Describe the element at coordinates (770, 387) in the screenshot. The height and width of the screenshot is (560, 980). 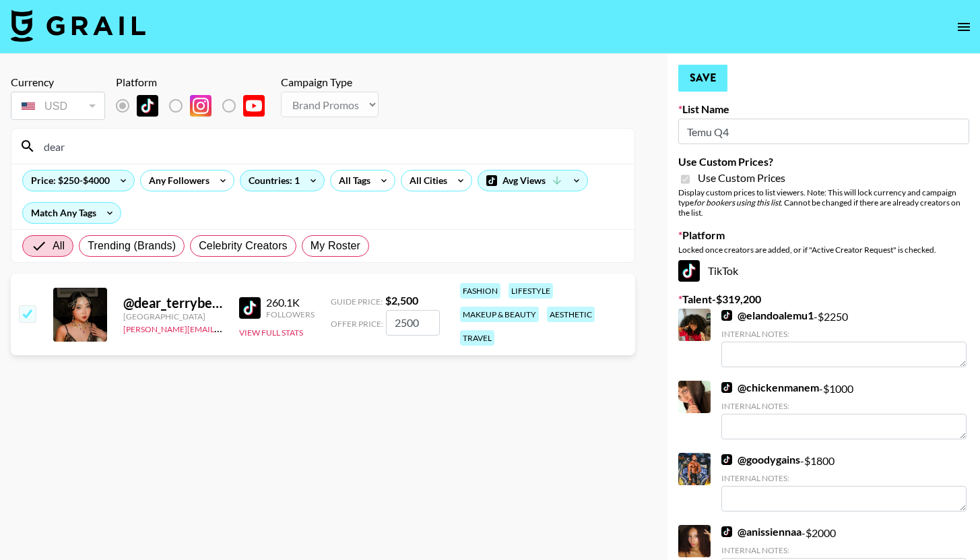
I see `a: @chickenmanem` at that location.